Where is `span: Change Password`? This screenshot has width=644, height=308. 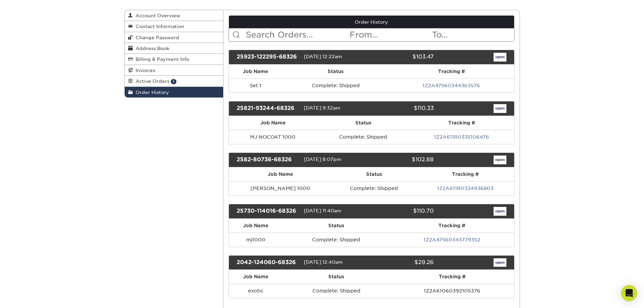
span: Change Password is located at coordinates (156, 38).